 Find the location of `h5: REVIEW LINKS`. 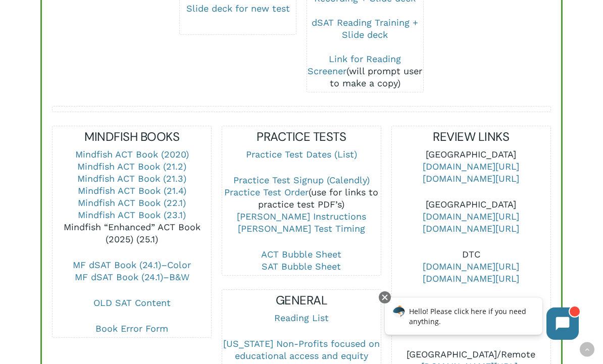

h5: REVIEW LINKS is located at coordinates (471, 137).